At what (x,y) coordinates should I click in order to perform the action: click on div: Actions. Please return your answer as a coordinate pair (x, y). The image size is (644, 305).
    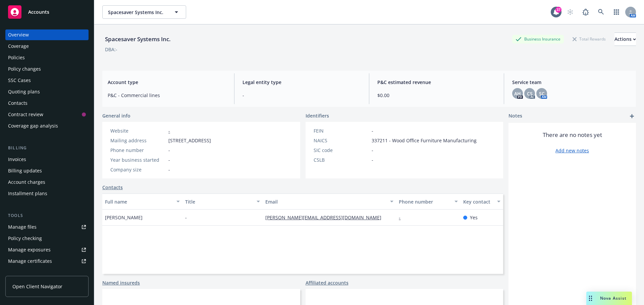
    Looking at the image, I should click on (625, 39).